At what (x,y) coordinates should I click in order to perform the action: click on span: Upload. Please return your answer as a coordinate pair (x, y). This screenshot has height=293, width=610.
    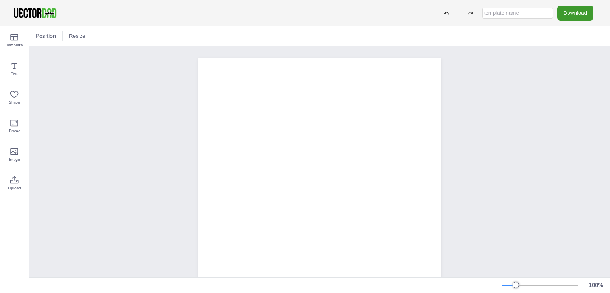
    Looking at the image, I should click on (14, 188).